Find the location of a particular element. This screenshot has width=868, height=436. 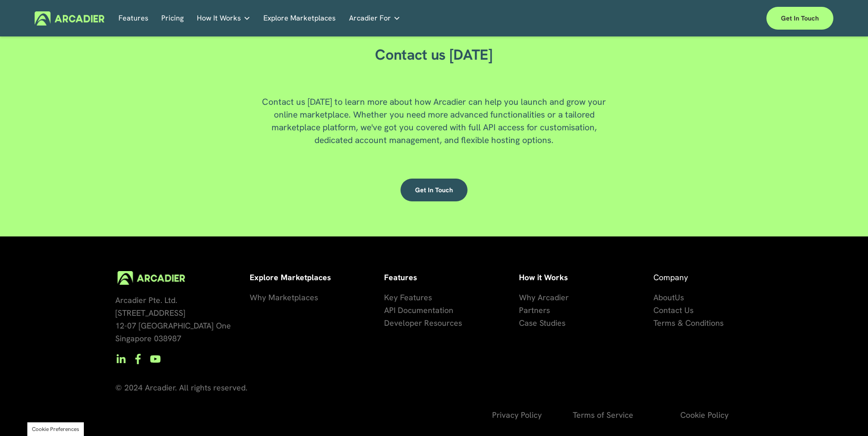

a: Key Features is located at coordinates (408, 298).